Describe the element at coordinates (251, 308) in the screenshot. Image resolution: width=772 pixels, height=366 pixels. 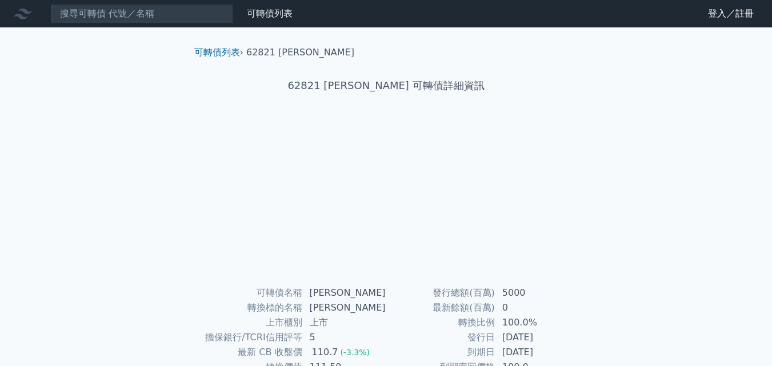
I see `td: 轉換標的名稱` at that location.